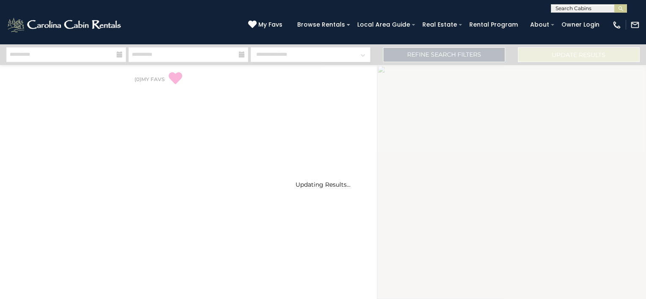  Describe the element at coordinates (439, 25) in the screenshot. I see `a: Real Estate` at that location.